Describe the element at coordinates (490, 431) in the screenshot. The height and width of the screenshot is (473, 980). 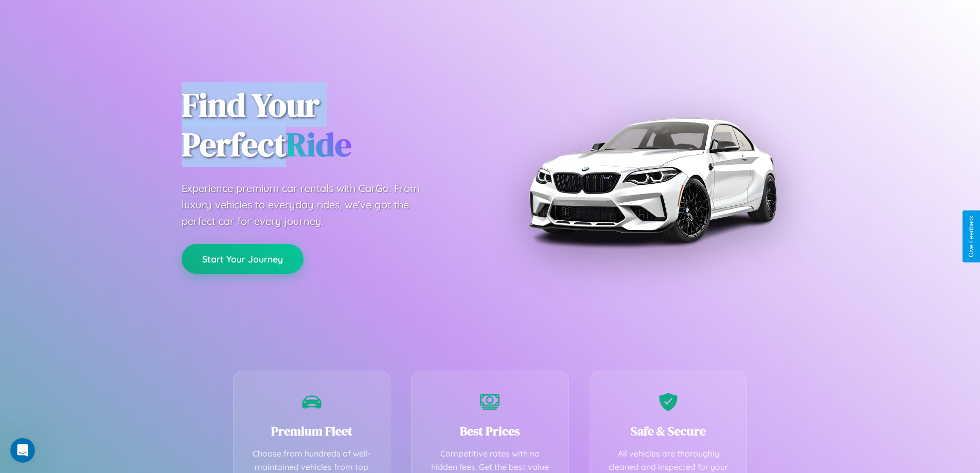
I see `h3: Best Prices` at that location.